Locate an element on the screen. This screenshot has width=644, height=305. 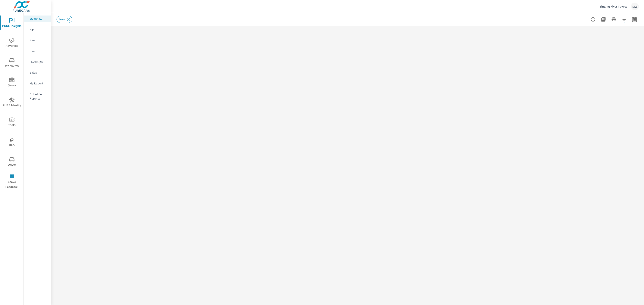
div: My Report is located at coordinates (37, 83).